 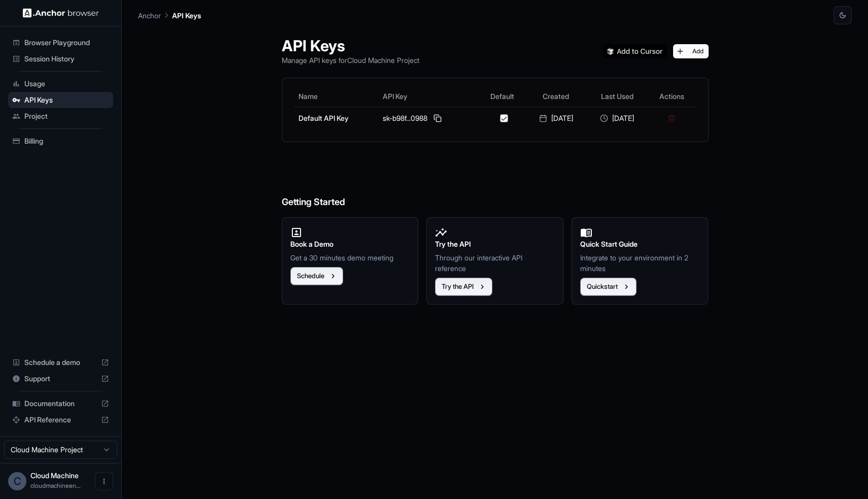 I want to click on div: API Reference, so click(x=60, y=420).